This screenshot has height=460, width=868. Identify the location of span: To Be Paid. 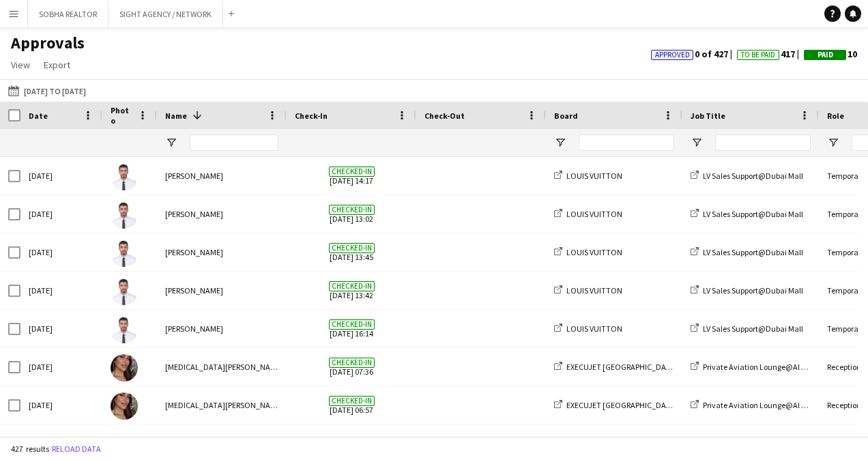
(758, 55).